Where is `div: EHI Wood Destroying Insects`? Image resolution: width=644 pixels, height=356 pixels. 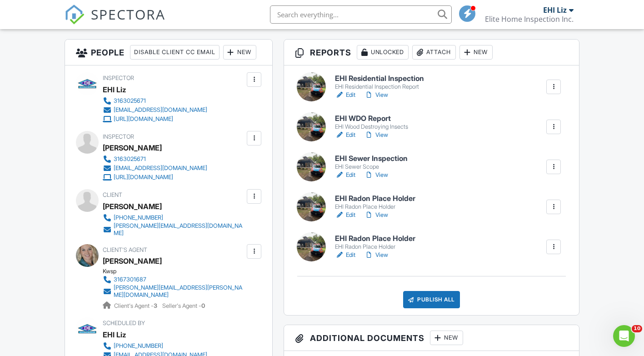
div: EHI Wood Destroying Insects is located at coordinates (371, 127).